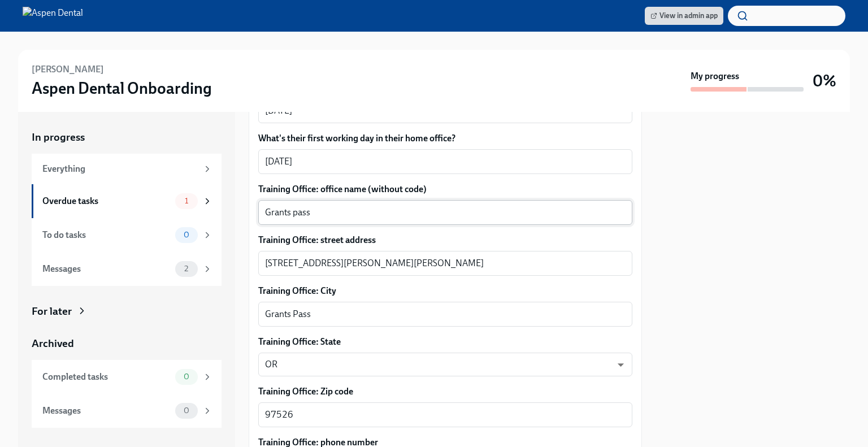  Describe the element at coordinates (106, 201) in the screenshot. I see `div: Overdue tasks` at that location.